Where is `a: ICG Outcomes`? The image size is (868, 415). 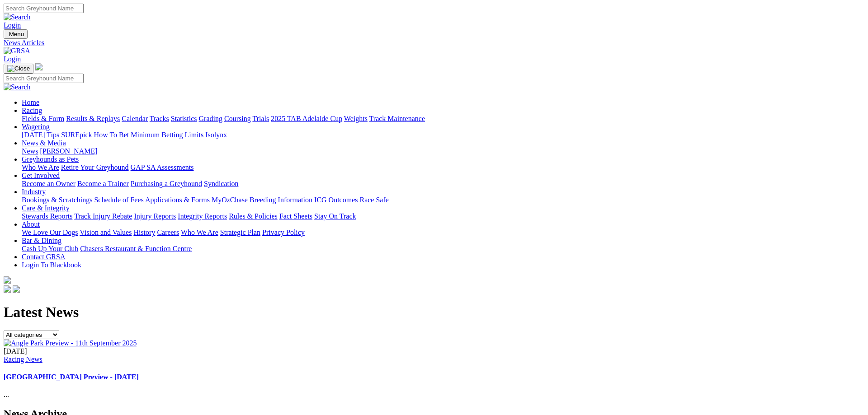
a: ICG Outcomes is located at coordinates (336, 200).